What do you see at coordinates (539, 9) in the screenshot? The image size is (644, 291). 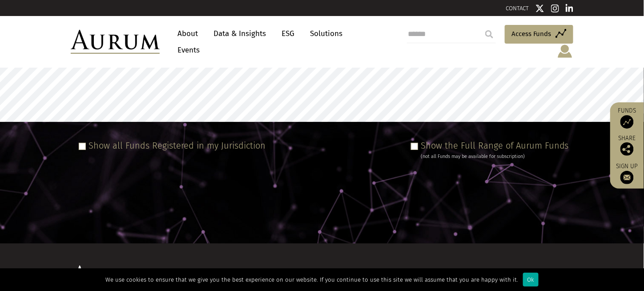 I see `img: Twitter icon` at bounding box center [539, 9].